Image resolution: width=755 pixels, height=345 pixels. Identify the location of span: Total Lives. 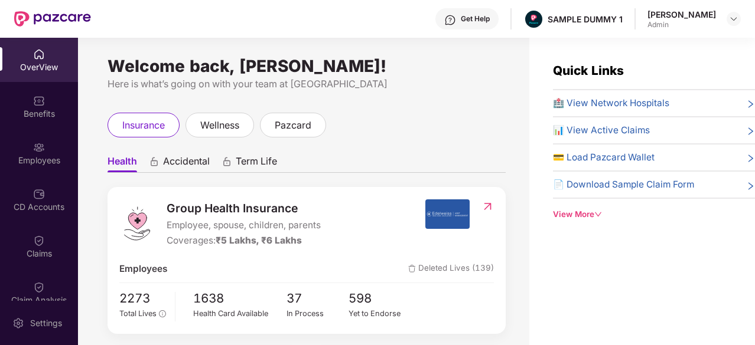
(138, 314).